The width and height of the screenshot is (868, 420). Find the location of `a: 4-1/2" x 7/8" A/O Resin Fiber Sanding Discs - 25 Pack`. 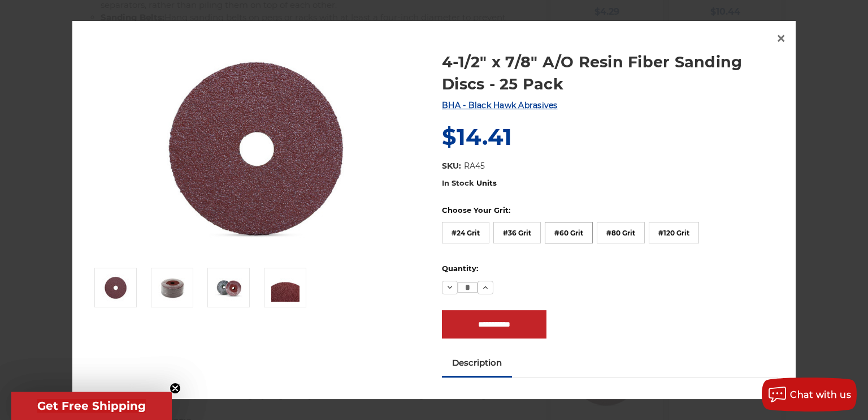

a: 4-1/2" x 7/8" A/O Resin Fiber Sanding Discs - 25 Pack is located at coordinates (610, 73).